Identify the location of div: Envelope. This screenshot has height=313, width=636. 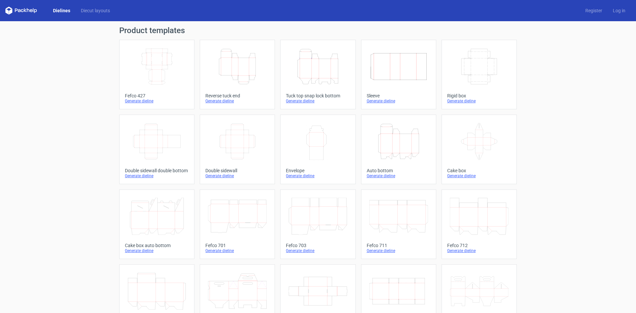
(318, 171).